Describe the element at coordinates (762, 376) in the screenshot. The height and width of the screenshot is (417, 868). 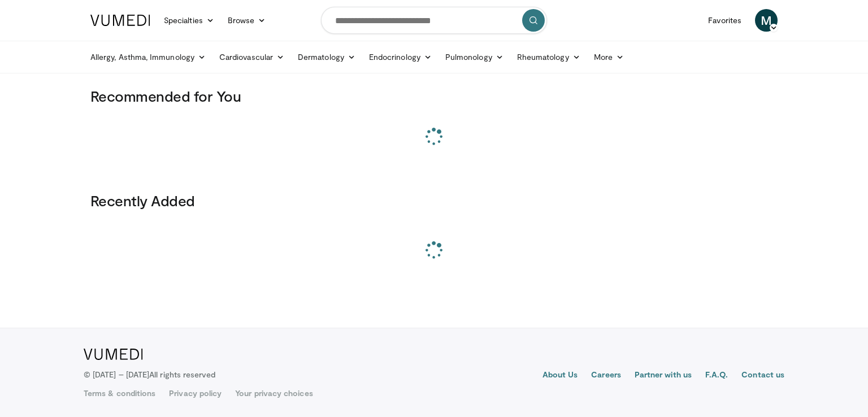
I see `a: Contact us` at that location.